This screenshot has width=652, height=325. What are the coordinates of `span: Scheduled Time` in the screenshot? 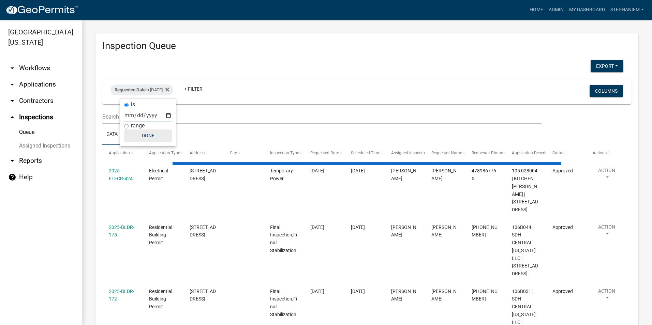 It's located at (366, 153).